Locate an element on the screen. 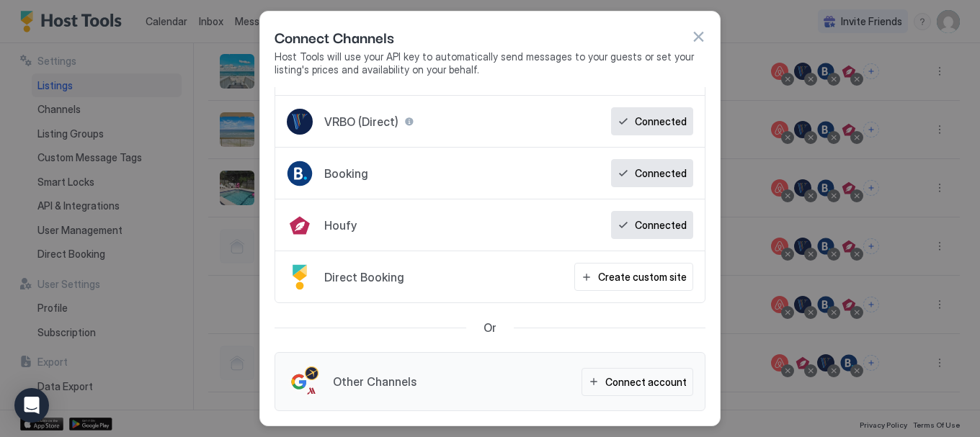  button: Connect account is located at coordinates (637, 381).